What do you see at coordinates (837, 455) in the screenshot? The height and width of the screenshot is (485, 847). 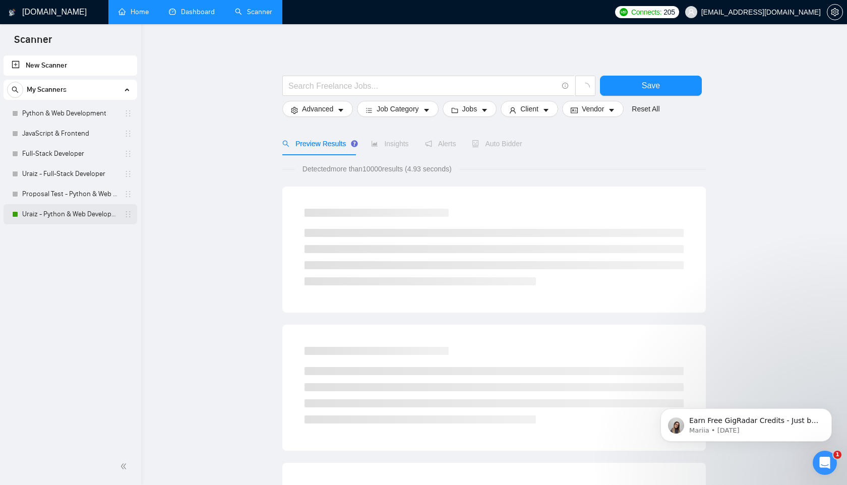 I see `span: 1` at bounding box center [837, 455].